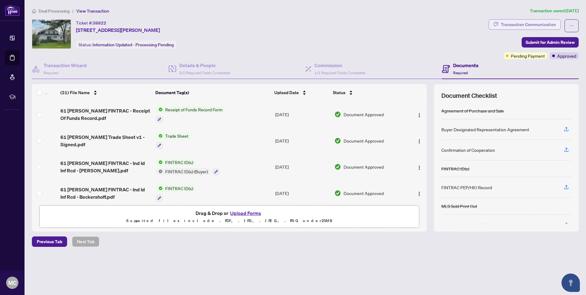 The height and width of the screenshot is (295, 586). Describe the element at coordinates (205, 65) in the screenshot. I see `h4: Details & People` at that location.